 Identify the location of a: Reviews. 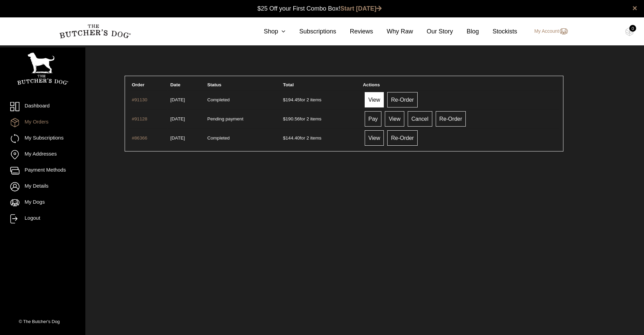
(354, 31).